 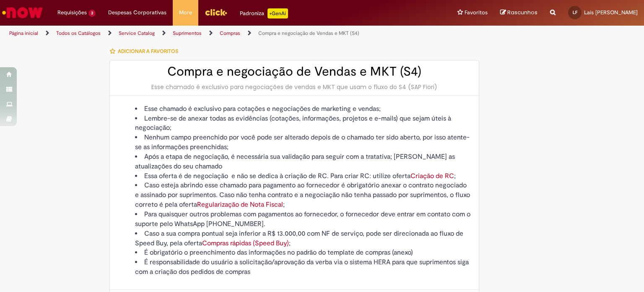 What do you see at coordinates (185, 13) in the screenshot?
I see `span: More` at bounding box center [185, 13].